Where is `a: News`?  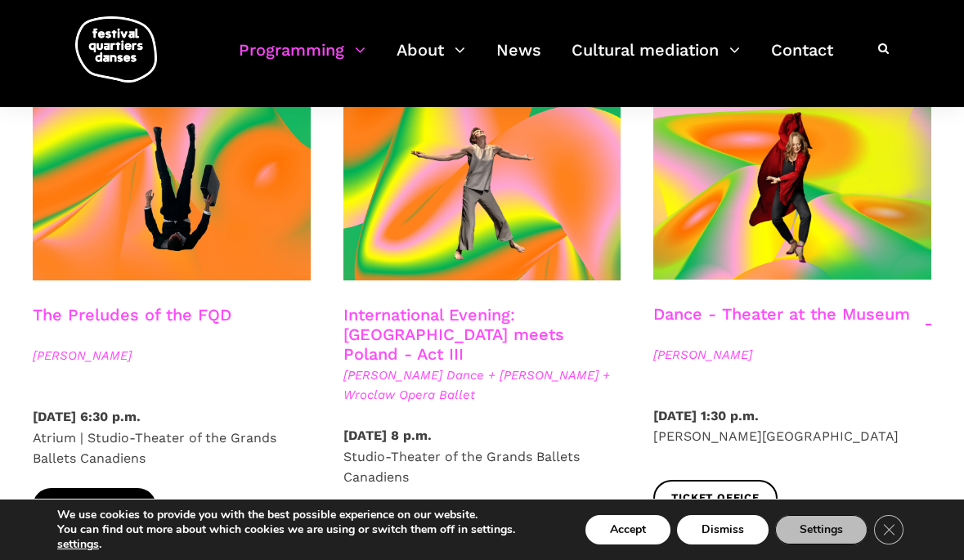 a: News is located at coordinates (518, 60).